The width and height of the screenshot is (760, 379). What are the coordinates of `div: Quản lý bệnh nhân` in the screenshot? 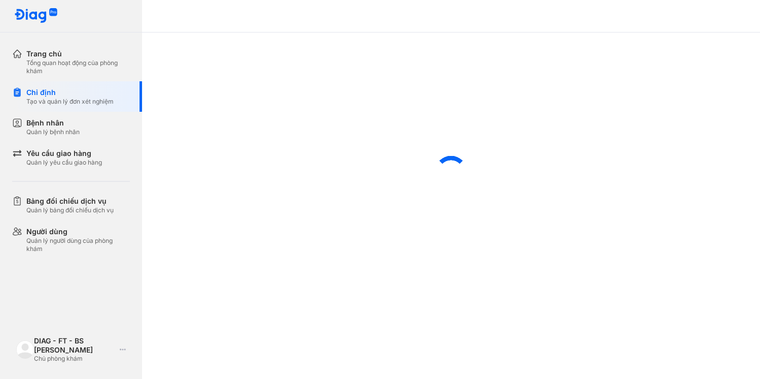 It's located at (53, 132).